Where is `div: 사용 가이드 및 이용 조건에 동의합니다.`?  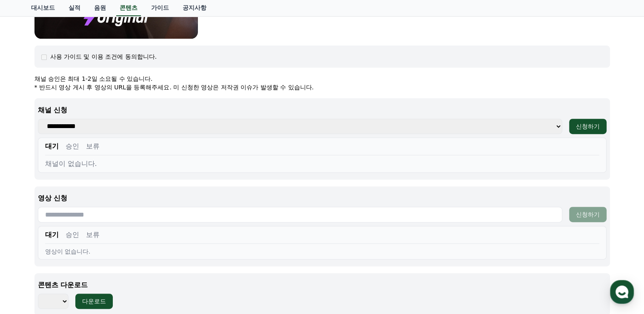
div: 사용 가이드 및 이용 조건에 동의합니다. is located at coordinates (103, 57).